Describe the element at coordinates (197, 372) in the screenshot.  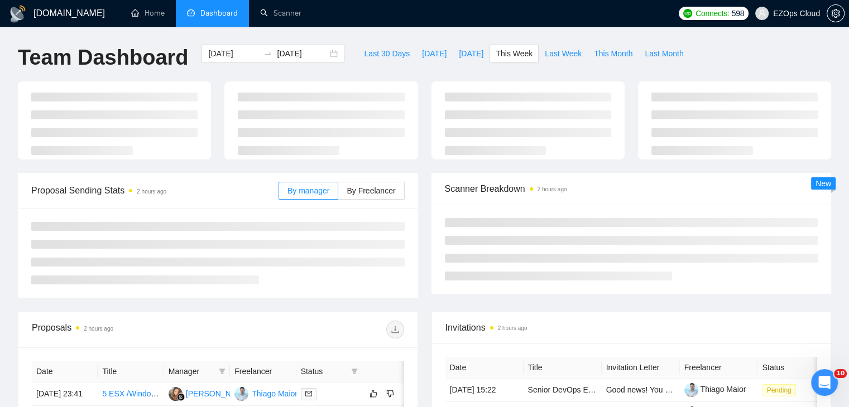
I see `th: Manager` at that location.